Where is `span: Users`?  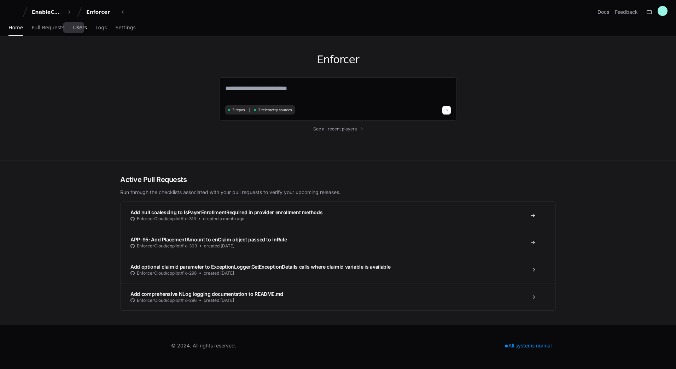 span: Users is located at coordinates (80, 28).